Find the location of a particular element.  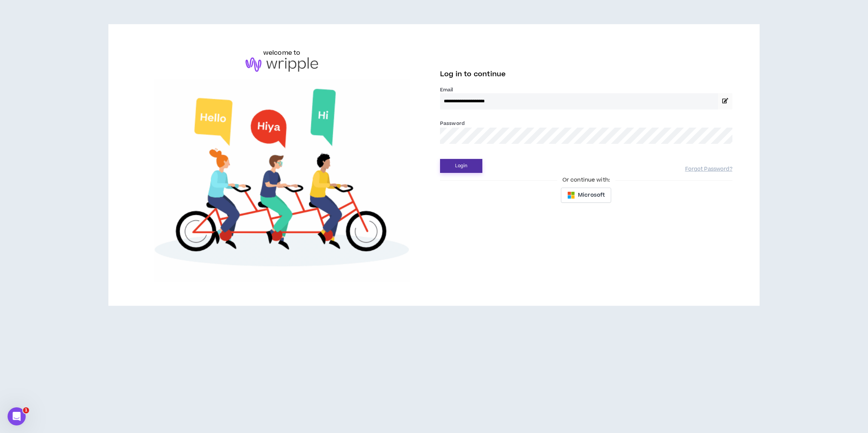

span: Log in to continue is located at coordinates (473, 74).